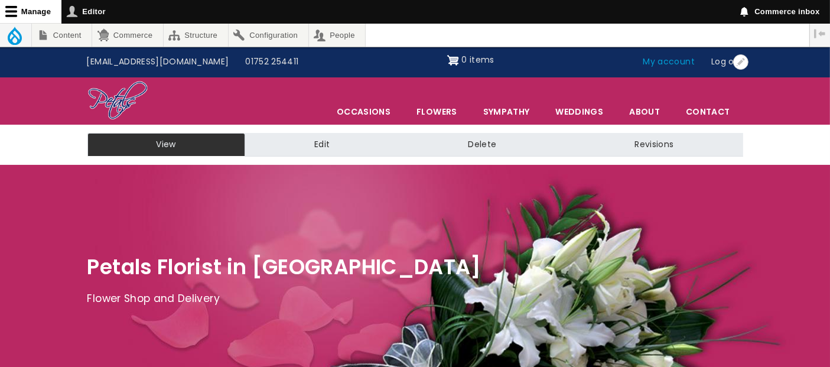 The image size is (830, 367). Describe the element at coordinates (579, 112) in the screenshot. I see `span: Weddings` at that location.